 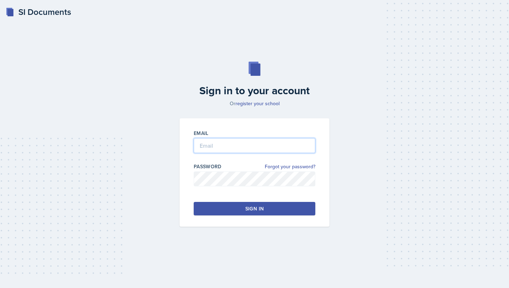 What do you see at coordinates (201, 133) in the screenshot?
I see `label: Email` at bounding box center [201, 133].